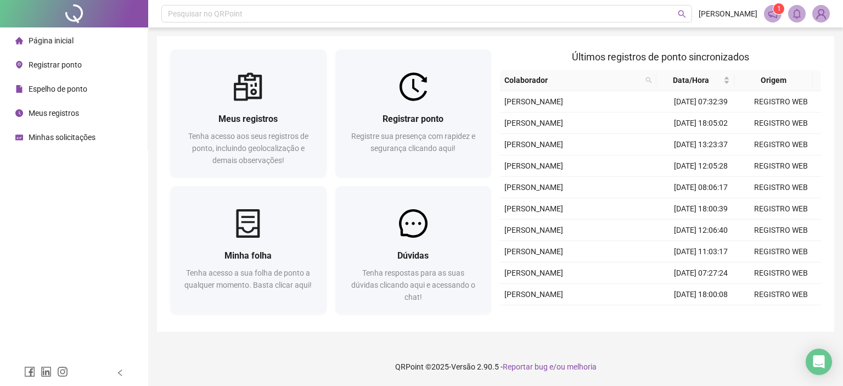 The width and height of the screenshot is (843, 386). I want to click on span: home, so click(19, 41).